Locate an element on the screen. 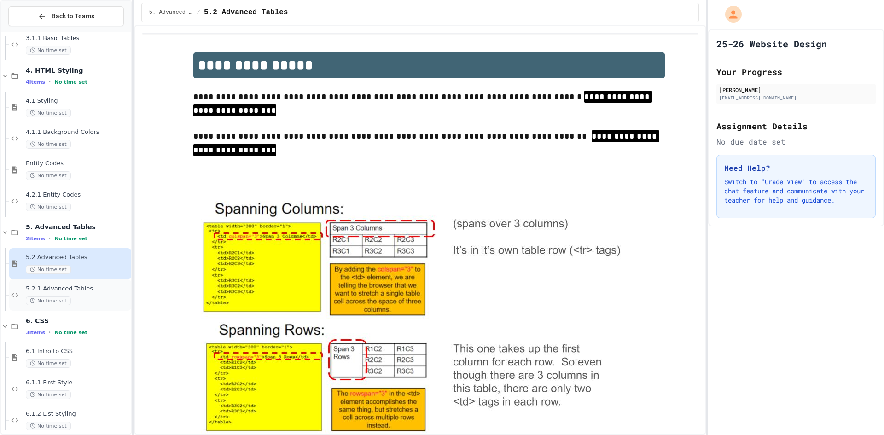 The height and width of the screenshot is (435, 884). span: 3.1.1 Basic Tables is located at coordinates (77, 38).